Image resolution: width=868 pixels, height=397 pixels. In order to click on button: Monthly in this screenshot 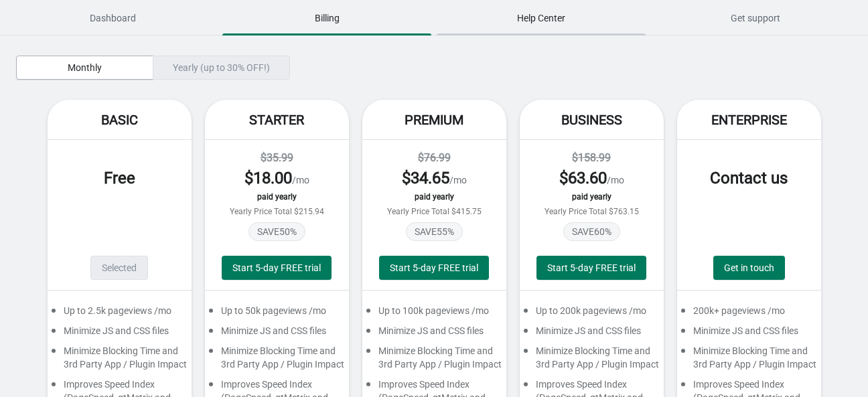, I will do `click(85, 67)`.